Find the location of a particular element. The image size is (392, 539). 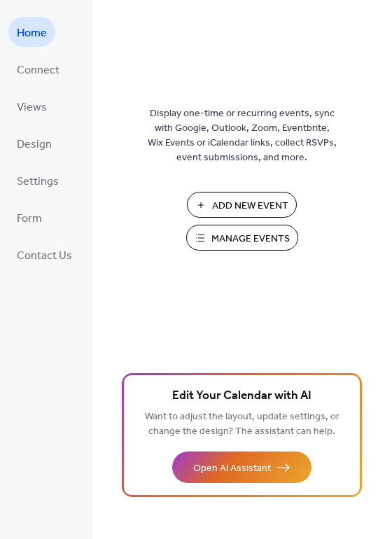

button: Open AI Assistant is located at coordinates (241, 467).